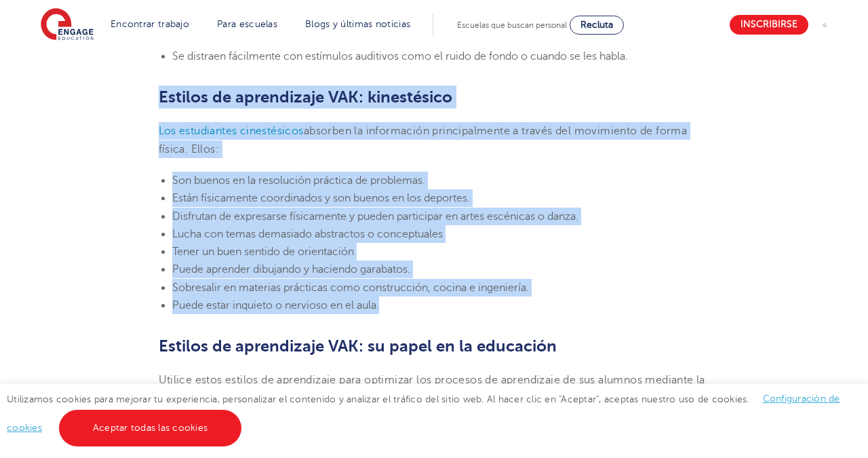  What do you see at coordinates (305, 97) in the screenshot?
I see `font: Estilos de aprendizaje VAK: kinestésico` at bounding box center [305, 97].